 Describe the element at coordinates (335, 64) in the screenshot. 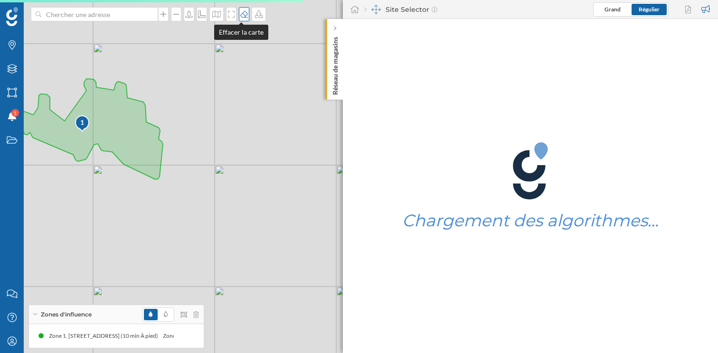

I see `p: Réseau de magasins` at that location.